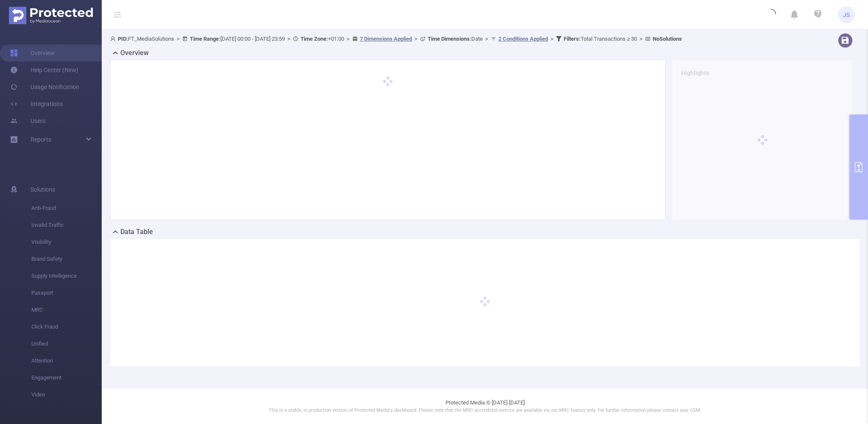 The image size is (868, 424). I want to click on span: MRC, so click(67, 310).